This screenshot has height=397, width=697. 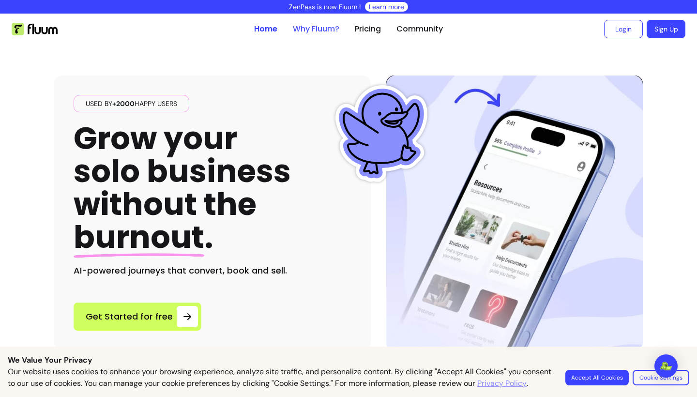 I want to click on span: Used by happy users, so click(x=131, y=104).